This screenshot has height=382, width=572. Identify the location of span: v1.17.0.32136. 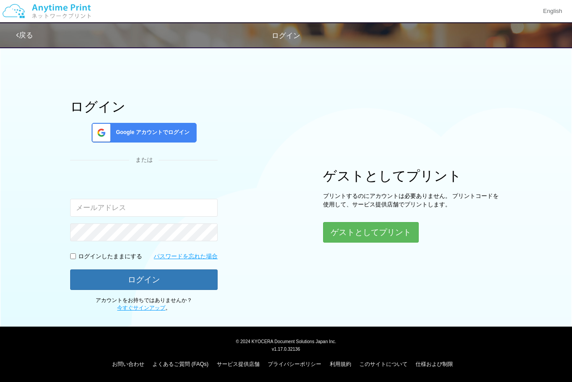
(285, 349).